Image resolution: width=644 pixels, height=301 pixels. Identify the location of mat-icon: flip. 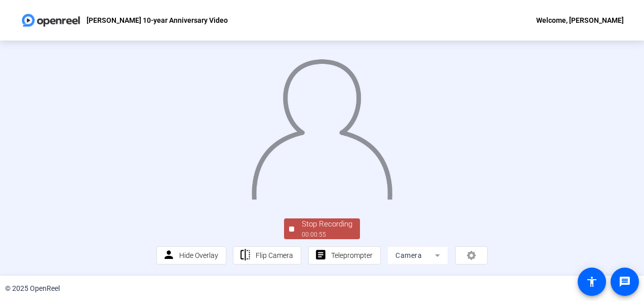
(245, 255).